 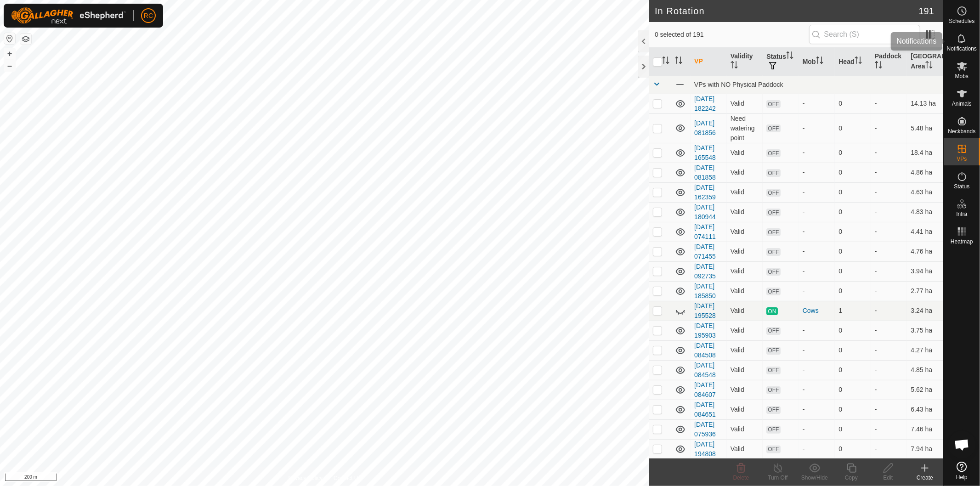 What do you see at coordinates (817, 61) in the screenshot?
I see `th: Mob` at bounding box center [817, 61].